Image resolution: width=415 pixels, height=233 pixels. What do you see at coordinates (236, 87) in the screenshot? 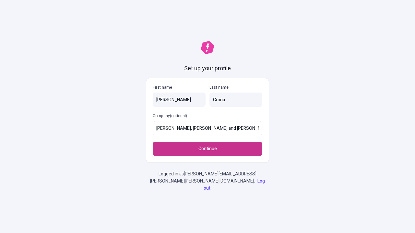
I see `p: Last name` at bounding box center [236, 87].